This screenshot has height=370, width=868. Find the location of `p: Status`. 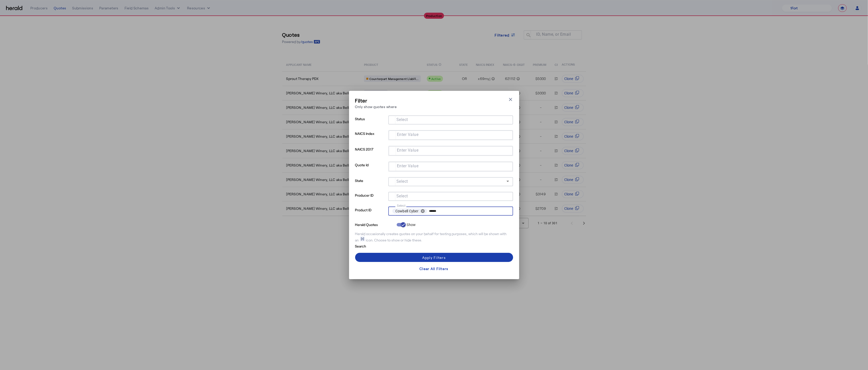

p: Status is located at coordinates (370, 123).